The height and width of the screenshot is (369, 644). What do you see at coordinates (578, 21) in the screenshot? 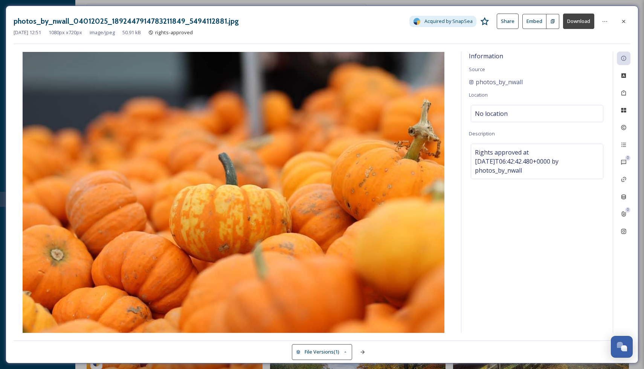
I see `button: Download` at bounding box center [578, 21].